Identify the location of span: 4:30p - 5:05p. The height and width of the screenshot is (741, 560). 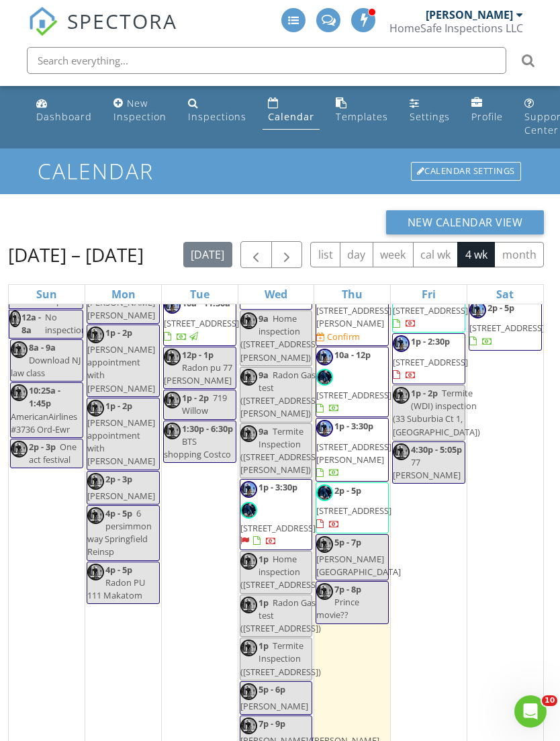
(437, 450).